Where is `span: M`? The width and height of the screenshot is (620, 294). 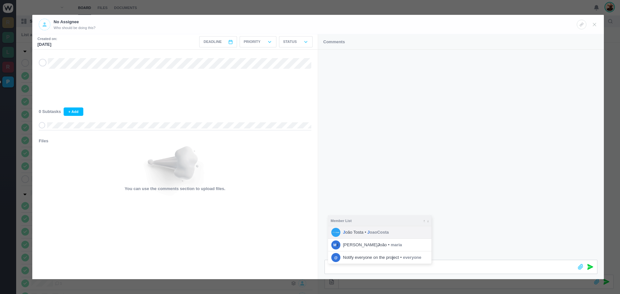 span: M is located at coordinates (336, 245).